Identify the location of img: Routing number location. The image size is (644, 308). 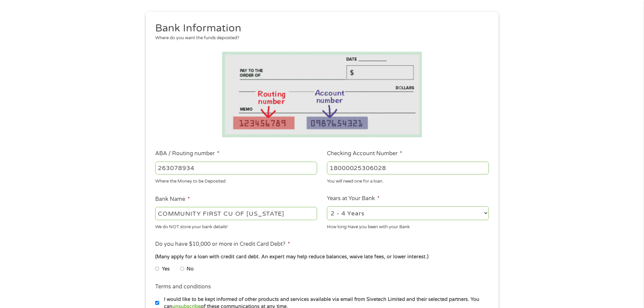
(322, 94).